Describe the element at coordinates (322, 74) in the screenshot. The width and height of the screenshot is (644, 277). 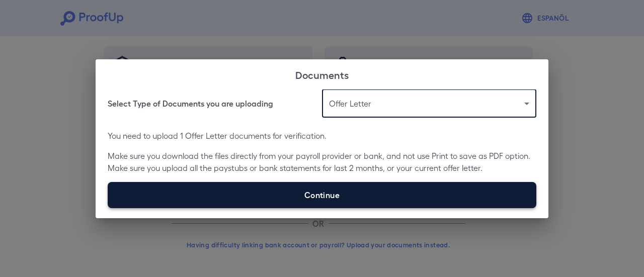
I see `h2: Documents` at that location.